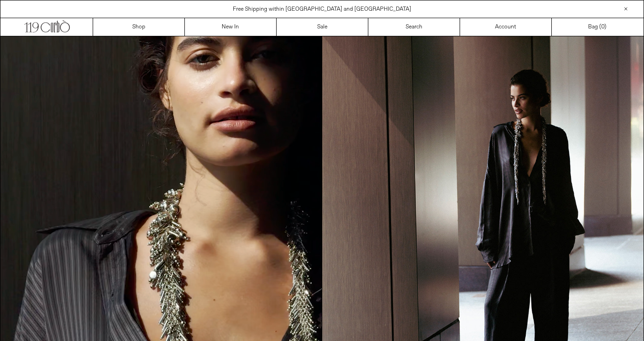 This screenshot has height=341, width=644. Describe the element at coordinates (231, 27) in the screenshot. I see `a: New In` at that location.